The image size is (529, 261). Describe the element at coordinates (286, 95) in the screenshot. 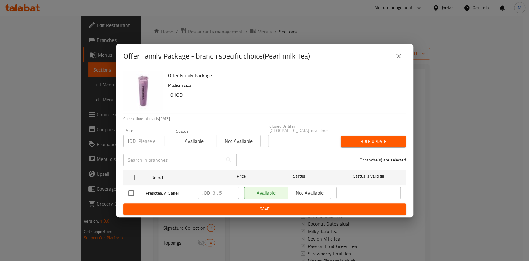

I see `h6: 0 JOD` at that location.